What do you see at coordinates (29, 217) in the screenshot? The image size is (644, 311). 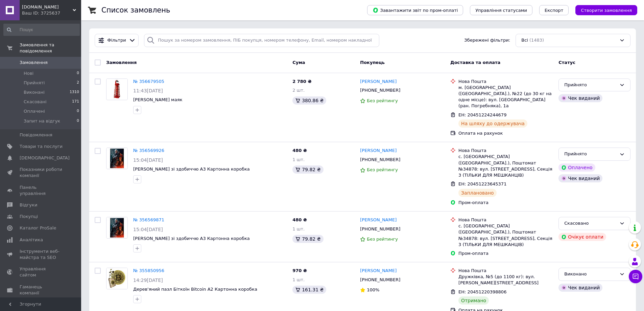 I see `span: Покупці` at bounding box center [29, 217].